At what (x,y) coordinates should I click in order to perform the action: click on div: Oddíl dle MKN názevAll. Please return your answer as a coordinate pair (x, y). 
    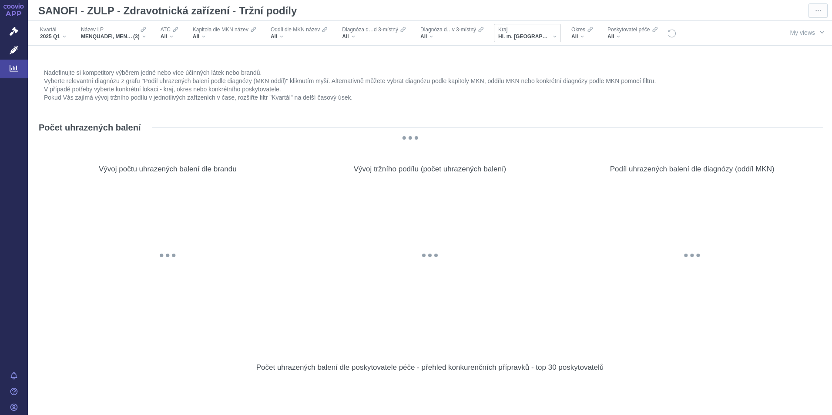
    Looking at the image, I should click on (299, 33).